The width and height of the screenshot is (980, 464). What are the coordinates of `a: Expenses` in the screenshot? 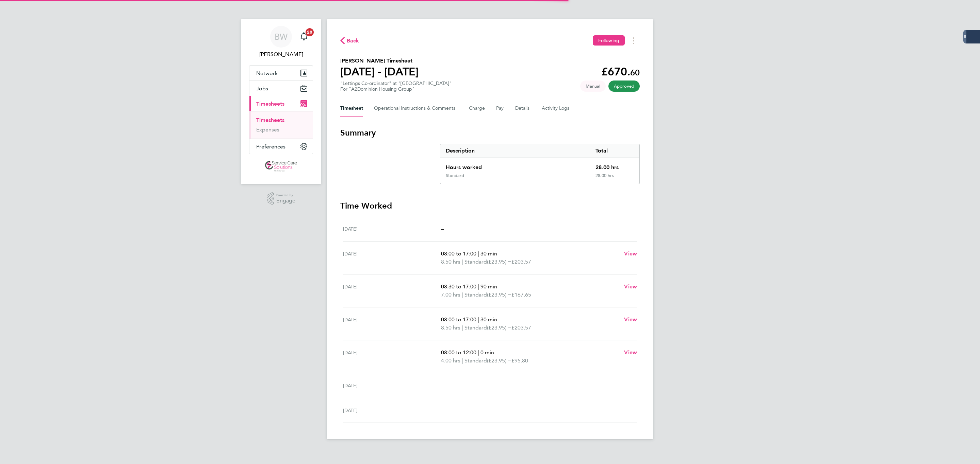 It's located at (268, 129).